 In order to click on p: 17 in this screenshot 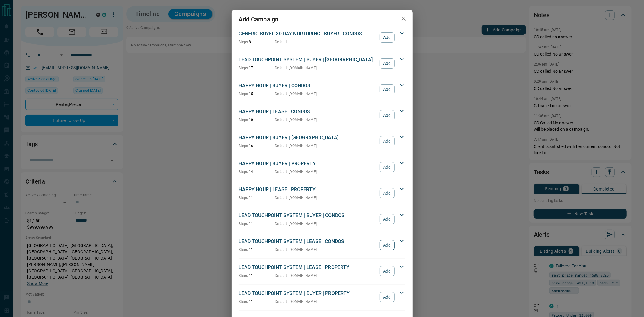, I will do `click(257, 68)`.